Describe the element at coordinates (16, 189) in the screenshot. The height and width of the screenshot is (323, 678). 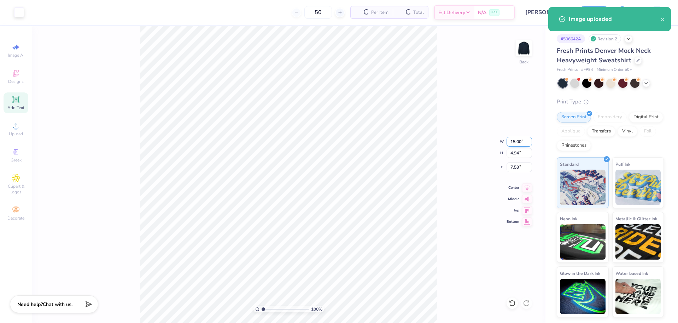
I see `span: Clipart & logos` at that location.